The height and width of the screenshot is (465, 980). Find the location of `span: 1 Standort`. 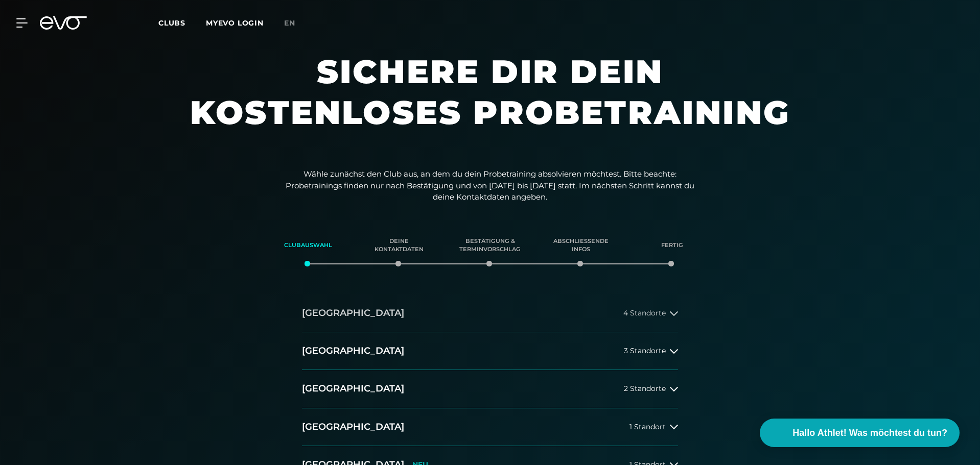

span: 1 Standort is located at coordinates (648, 427).